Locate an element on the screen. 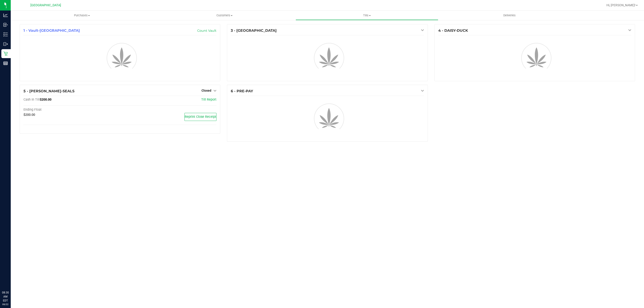  a: Tills is located at coordinates (367, 15).